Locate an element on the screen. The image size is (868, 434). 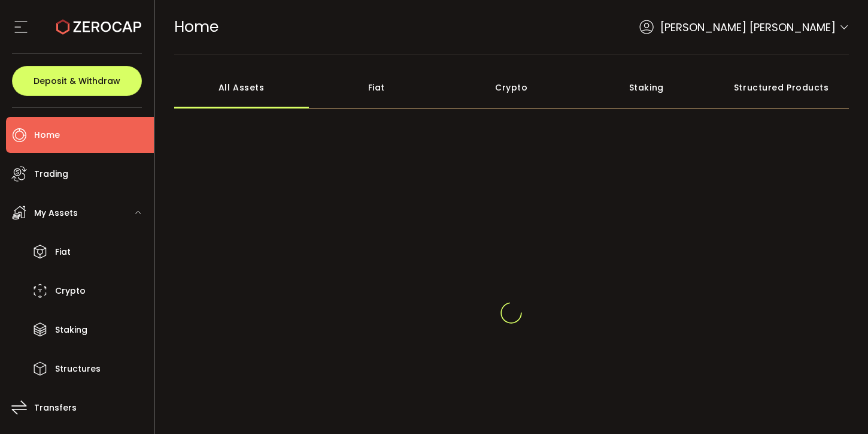
div: All Assets is located at coordinates (242, 87).